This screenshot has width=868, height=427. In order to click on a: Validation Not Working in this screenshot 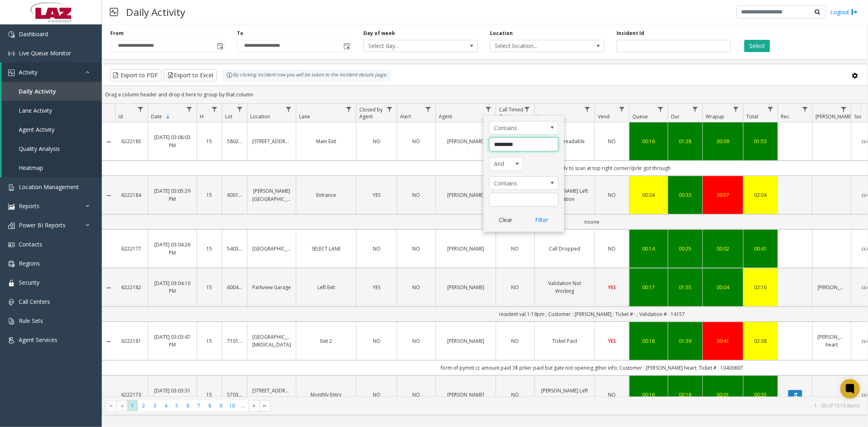, I will do `click(565, 287)`.